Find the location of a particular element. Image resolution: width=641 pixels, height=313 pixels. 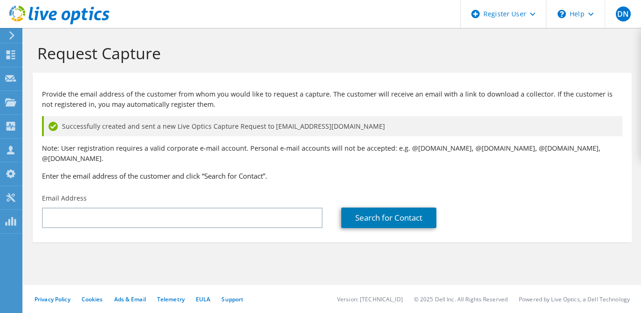

label: Email Address is located at coordinates (64, 198).